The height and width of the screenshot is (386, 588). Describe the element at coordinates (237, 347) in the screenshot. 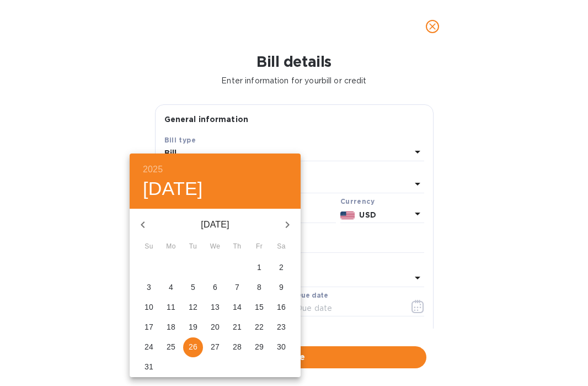

I see `button: 28` at that location.